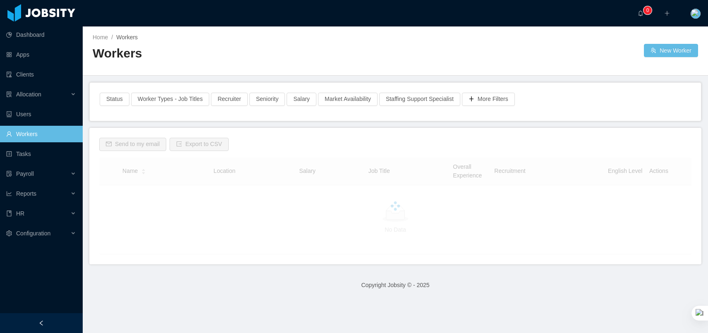  I want to click on button: icon: plusMore Filters, so click(488, 99).